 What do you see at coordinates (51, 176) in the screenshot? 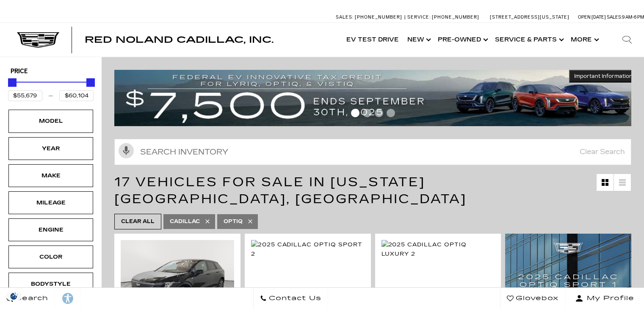
I see `div: Make` at bounding box center [51, 176].